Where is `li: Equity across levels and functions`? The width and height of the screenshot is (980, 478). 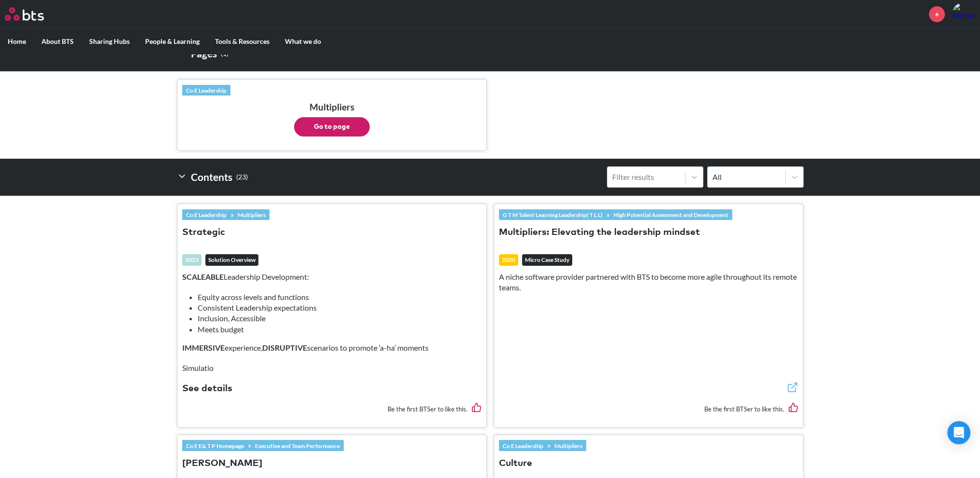 li: Equity across levels and functions is located at coordinates (336, 297).